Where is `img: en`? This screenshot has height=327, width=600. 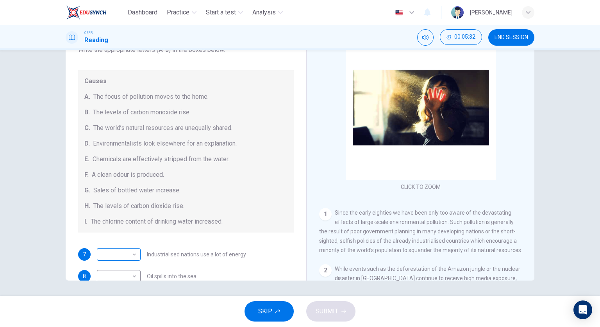 img: en is located at coordinates (399, 13).